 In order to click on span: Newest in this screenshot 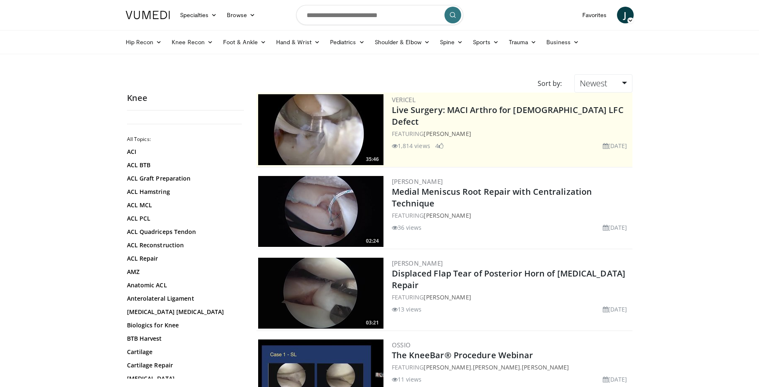, I will do `click(593, 83)`.